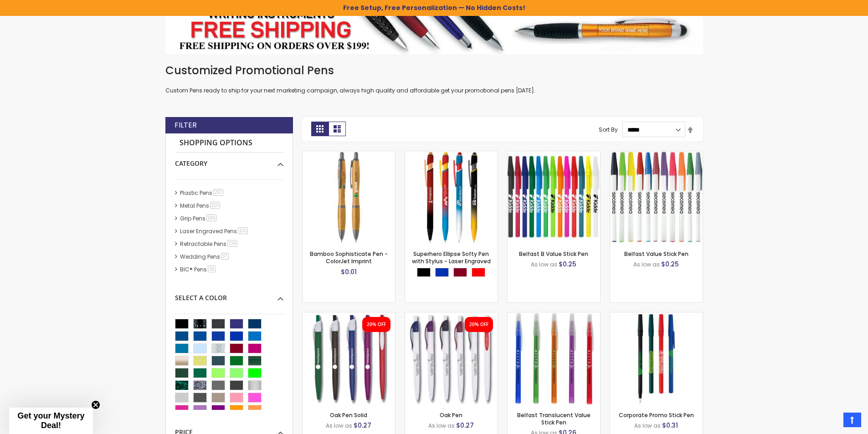 This screenshot has height=434, width=868. What do you see at coordinates (554, 198) in the screenshot?
I see `img: Belfast B Value Stick Pen` at bounding box center [554, 198].